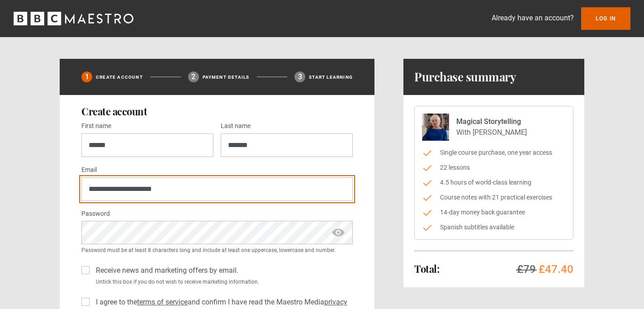 The image size is (644, 309). What do you see at coordinates (605, 19) in the screenshot?
I see `a: Log In` at bounding box center [605, 19].